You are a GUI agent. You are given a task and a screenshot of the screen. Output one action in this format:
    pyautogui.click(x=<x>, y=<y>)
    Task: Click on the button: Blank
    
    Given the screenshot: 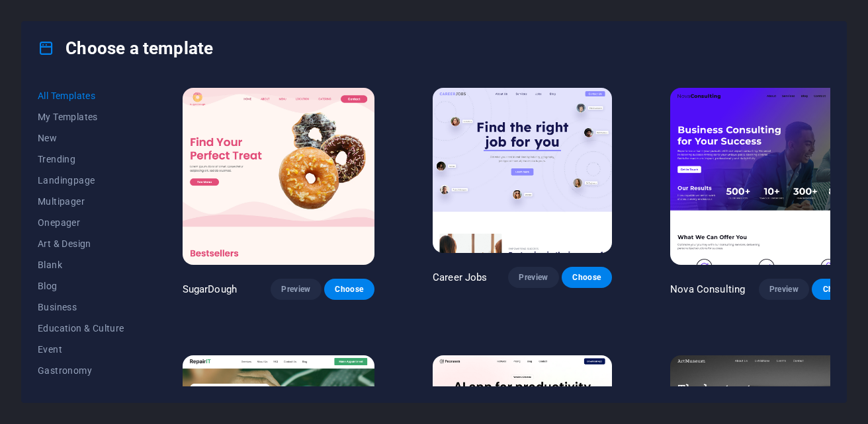 What is the action you would take?
    pyautogui.click(x=81, y=265)
    